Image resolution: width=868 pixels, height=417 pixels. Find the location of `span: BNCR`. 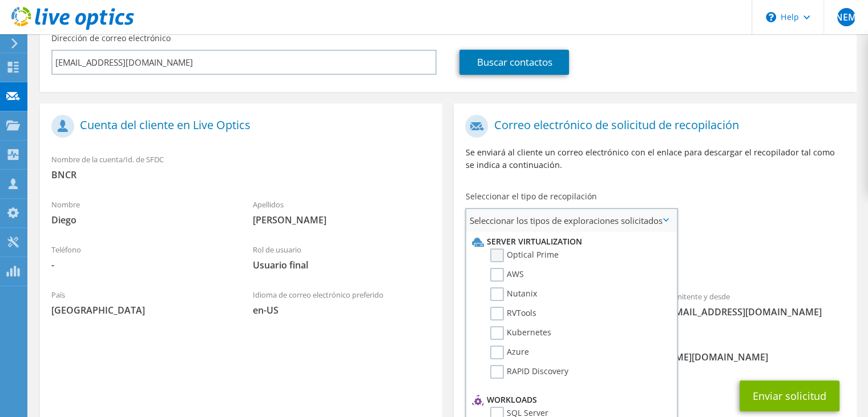

span: BNCR is located at coordinates (241, 174).